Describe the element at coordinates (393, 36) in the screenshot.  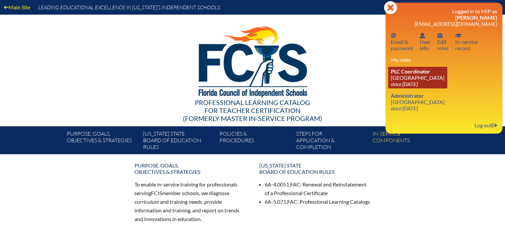
I see `svg: Email password` at that location.